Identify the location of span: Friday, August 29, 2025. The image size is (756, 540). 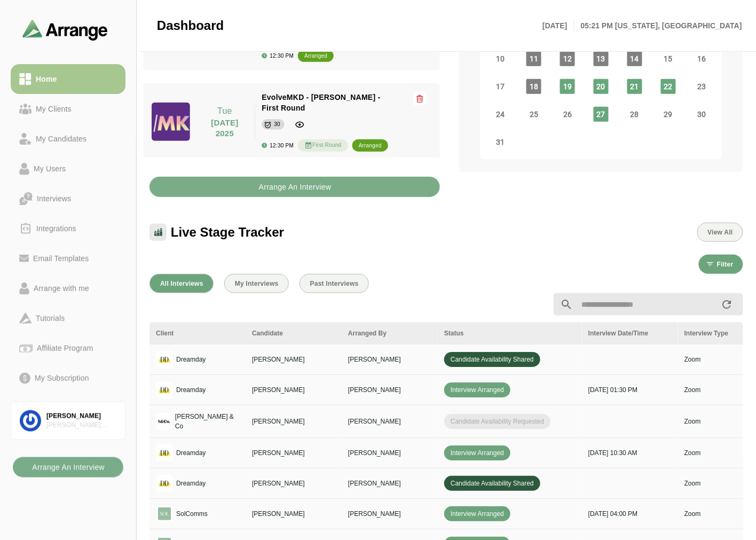
(668, 114).